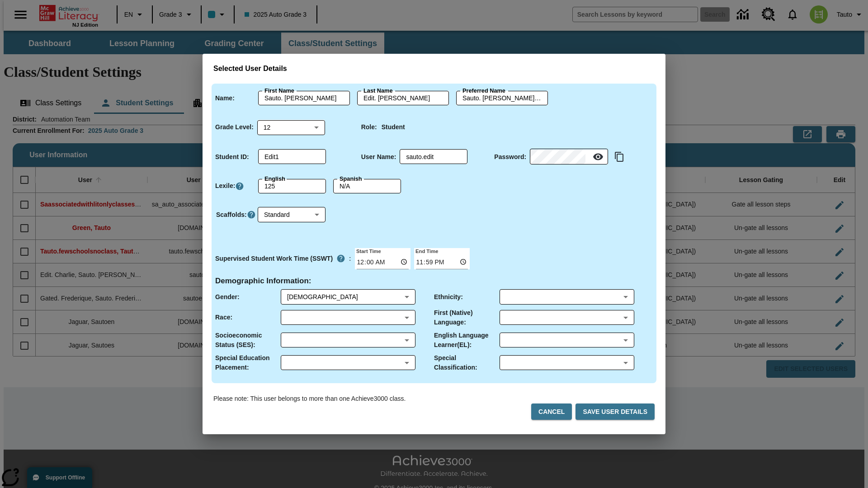  What do you see at coordinates (378, 91) in the screenshot?
I see `label: Last Name` at bounding box center [378, 91].